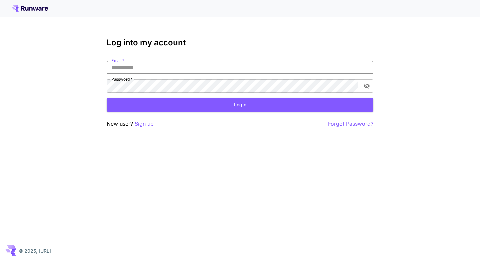  I want to click on h3: Log into my account, so click(240, 43).